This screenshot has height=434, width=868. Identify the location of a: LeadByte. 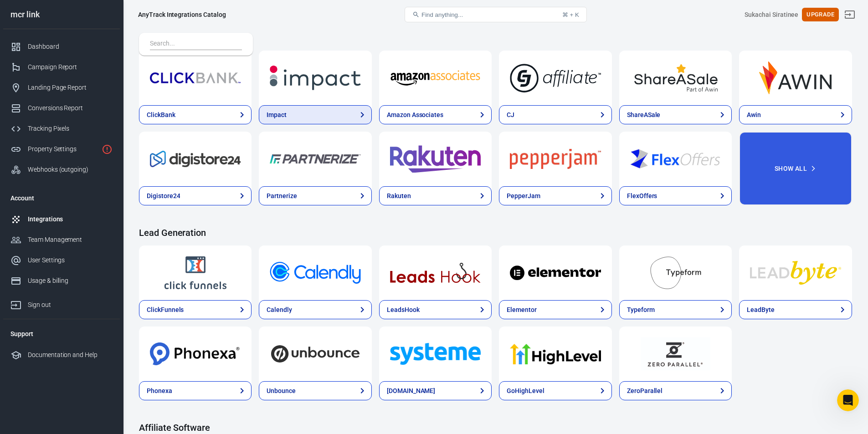
(795, 310).